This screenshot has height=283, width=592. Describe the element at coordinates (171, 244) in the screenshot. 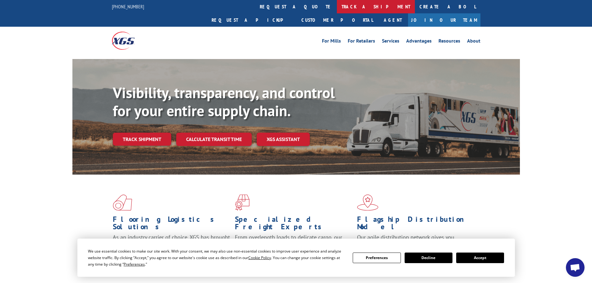

I see `span: As an industry carrier of choice, XGS has brought innovation and dedication to flooring logistics...` at that location.